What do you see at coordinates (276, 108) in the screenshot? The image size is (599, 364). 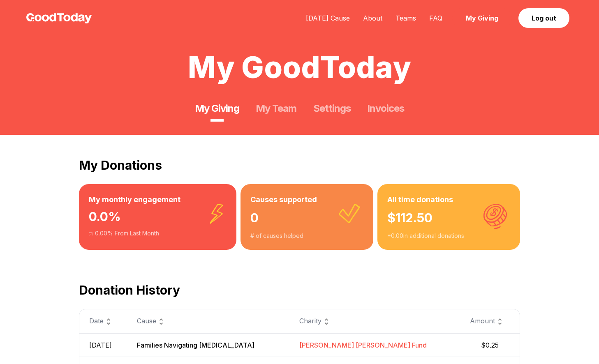 I see `a: My Team` at bounding box center [276, 108].